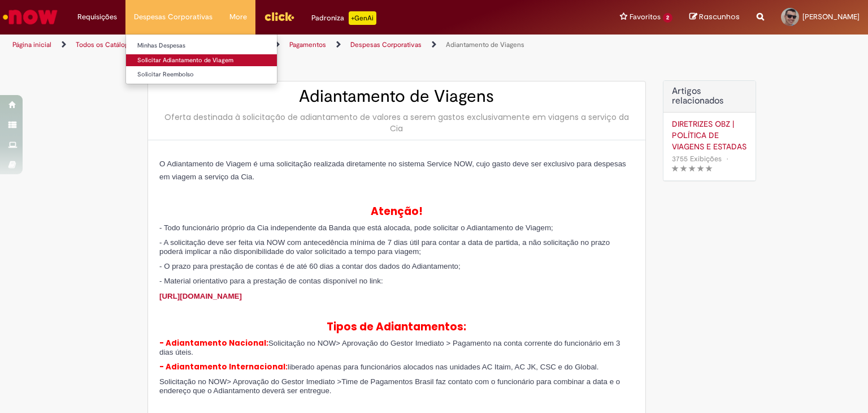  Describe the element at coordinates (97, 17) in the screenshot. I see `span: Requisições` at that location.